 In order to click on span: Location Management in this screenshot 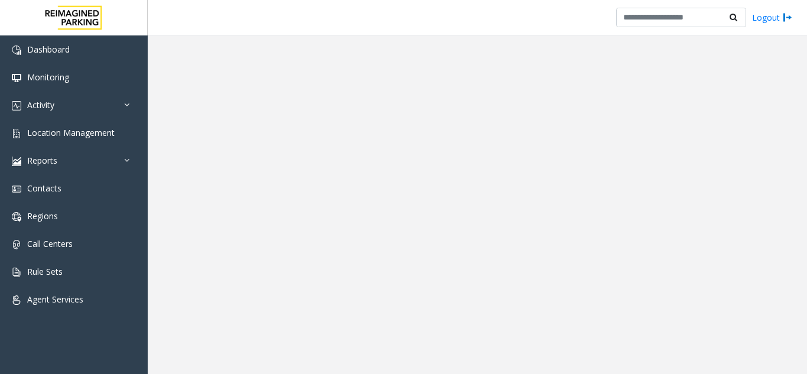, I will do `click(71, 132)`.